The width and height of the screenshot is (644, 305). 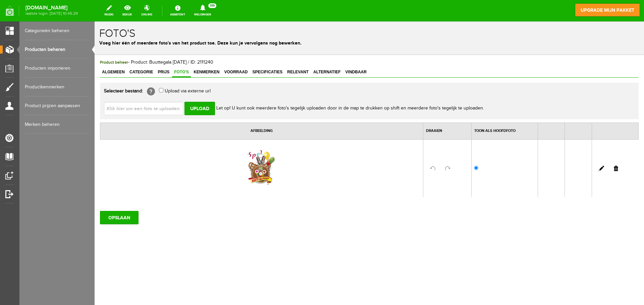 What do you see at coordinates (57, 31) in the screenshot?
I see `a: Categorieën beheren` at bounding box center [57, 31].